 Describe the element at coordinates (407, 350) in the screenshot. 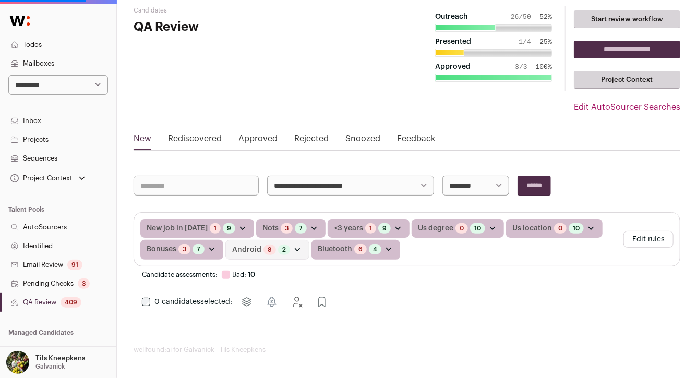

I see `footer: wellfound:ai for Galvanick - Tils Kneepkens` at that location.